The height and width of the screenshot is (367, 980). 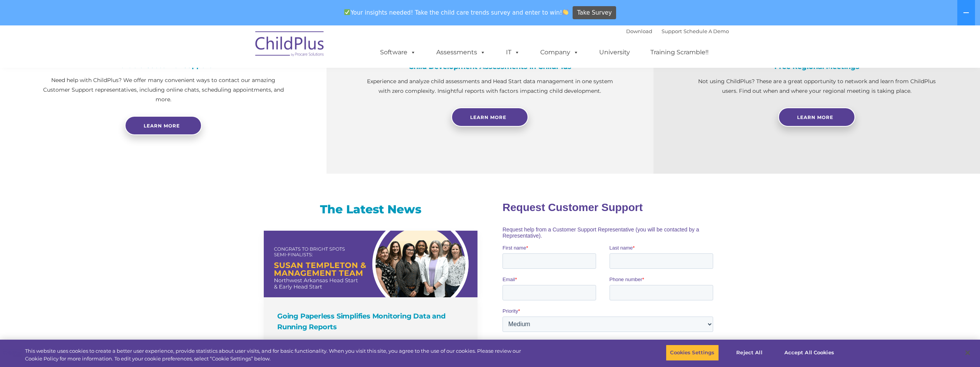 What do you see at coordinates (282, 355) in the screenshot?
I see `div: This website uses cookies to create a better user experience, provide statistics about user visit...` at bounding box center [282, 355].